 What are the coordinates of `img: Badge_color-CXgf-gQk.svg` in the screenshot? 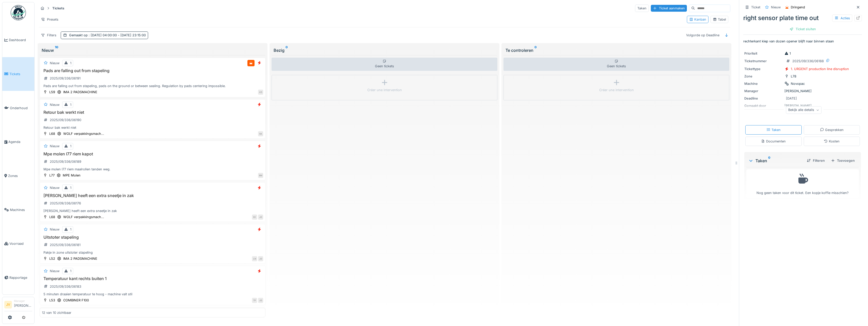 It's located at (19, 13).